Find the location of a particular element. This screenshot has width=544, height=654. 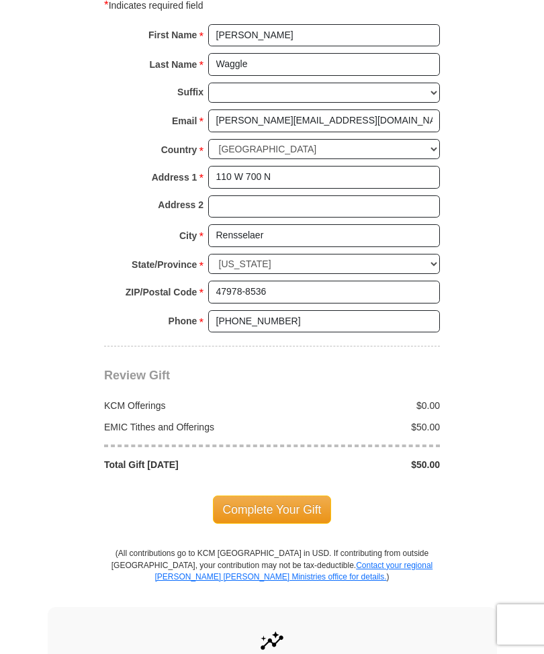

strong: Address 1 is located at coordinates (175, 177).